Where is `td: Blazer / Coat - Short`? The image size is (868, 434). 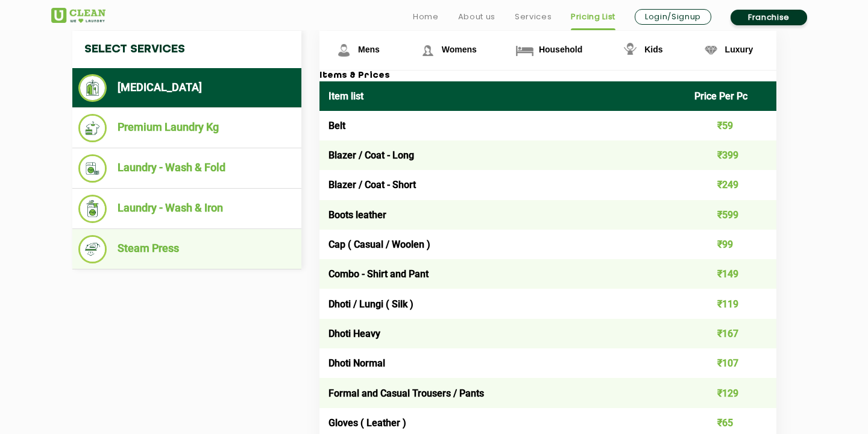
td: Blazer / Coat - Short is located at coordinates (502, 184).